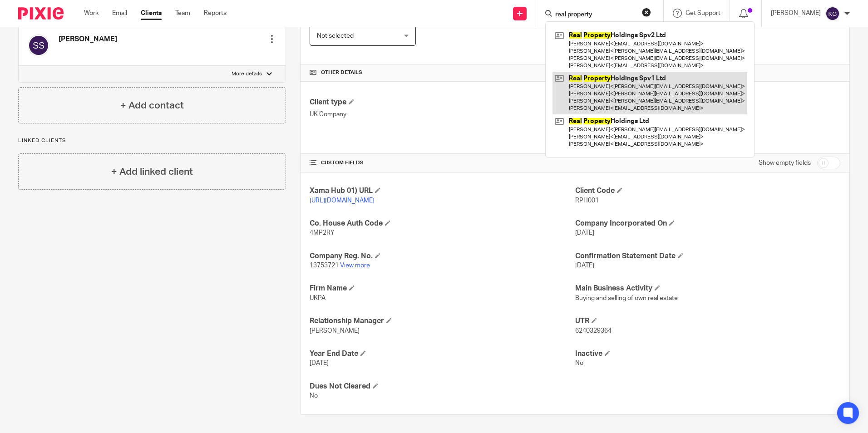 The width and height of the screenshot is (868, 433). What do you see at coordinates (593, 331) in the screenshot?
I see `span: 6240329364` at bounding box center [593, 331].